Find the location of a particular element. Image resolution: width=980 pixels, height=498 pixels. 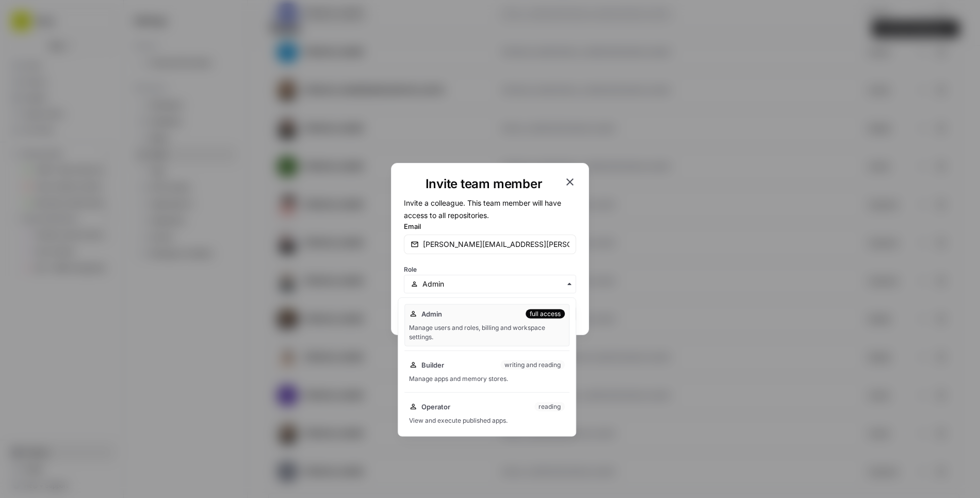

div: Manage apps and memory stores. is located at coordinates (487, 379).